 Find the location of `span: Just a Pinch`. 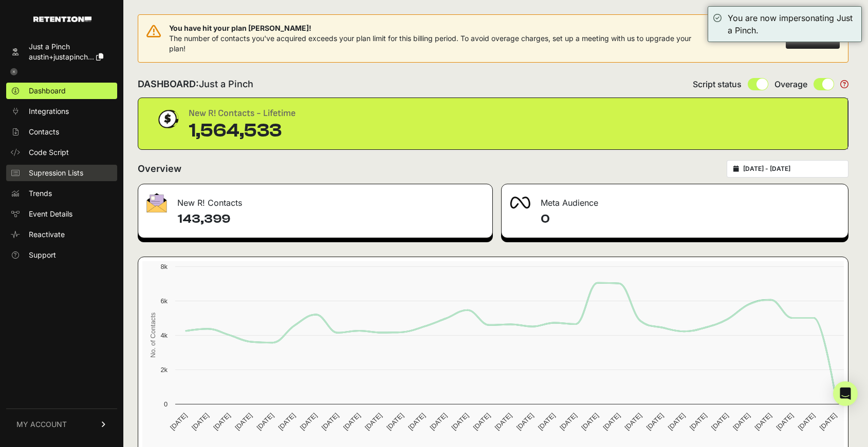

span: Just a Pinch is located at coordinates (226, 83).